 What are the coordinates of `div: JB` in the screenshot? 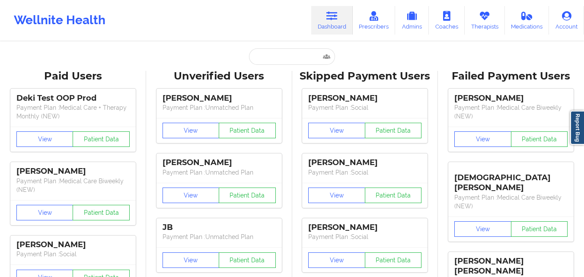 It's located at (219, 227).